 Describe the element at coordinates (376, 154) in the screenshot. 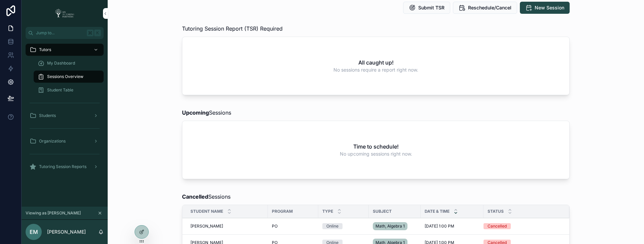

I see `span: No upcoming sessions right now.` at that location.